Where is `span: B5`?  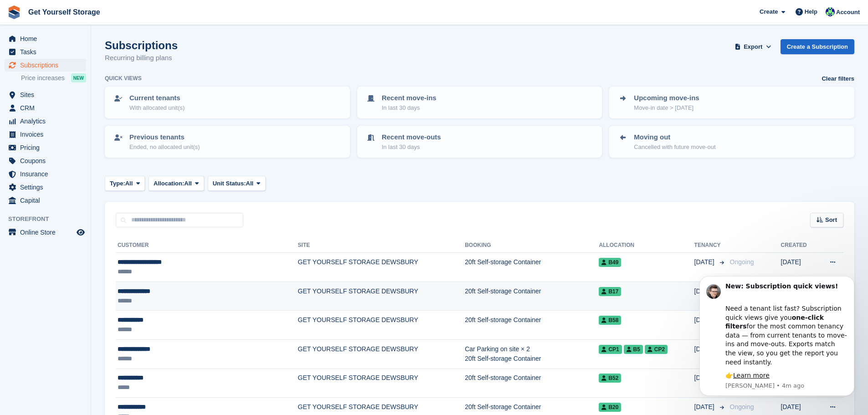
span: B5 is located at coordinates (634, 349).